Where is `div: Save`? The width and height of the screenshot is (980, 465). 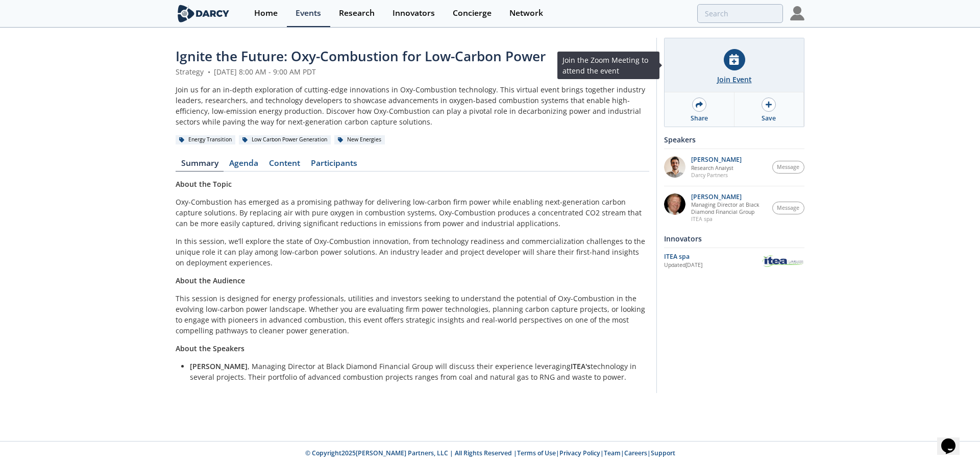 div: Save is located at coordinates (769, 119).